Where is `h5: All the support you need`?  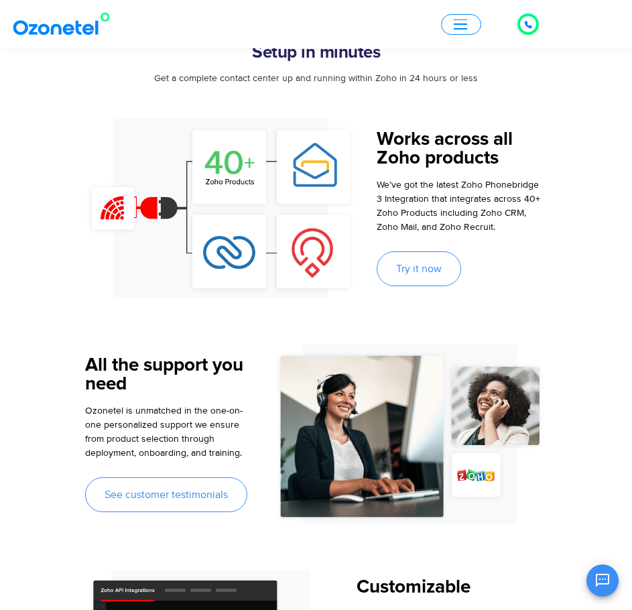
h5: All the support you need is located at coordinates (170, 375).